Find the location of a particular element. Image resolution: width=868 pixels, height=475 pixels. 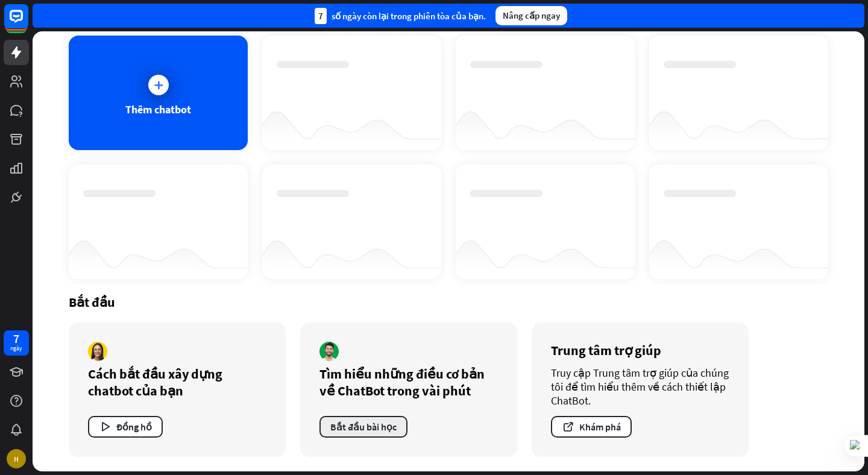

button: Khám phá is located at coordinates (592, 426).